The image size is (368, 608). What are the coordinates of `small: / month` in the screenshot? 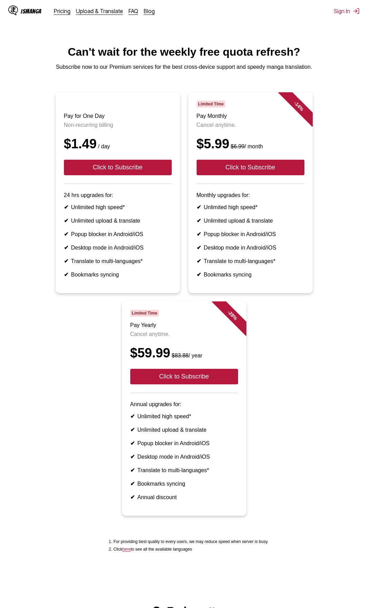 It's located at (246, 146).